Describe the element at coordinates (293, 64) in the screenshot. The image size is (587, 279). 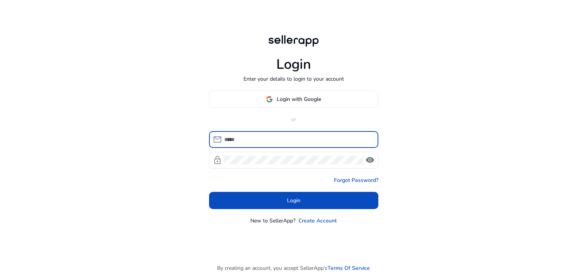
I see `h1: Login` at that location.